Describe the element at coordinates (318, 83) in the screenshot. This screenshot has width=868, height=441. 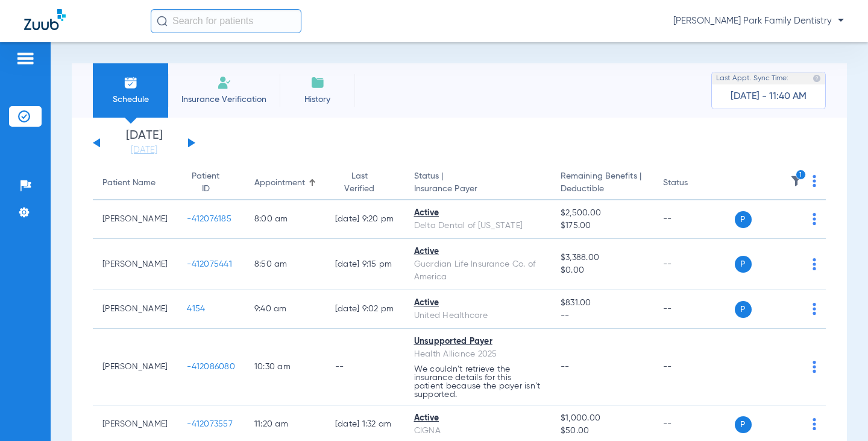
I see `img: History` at that location.